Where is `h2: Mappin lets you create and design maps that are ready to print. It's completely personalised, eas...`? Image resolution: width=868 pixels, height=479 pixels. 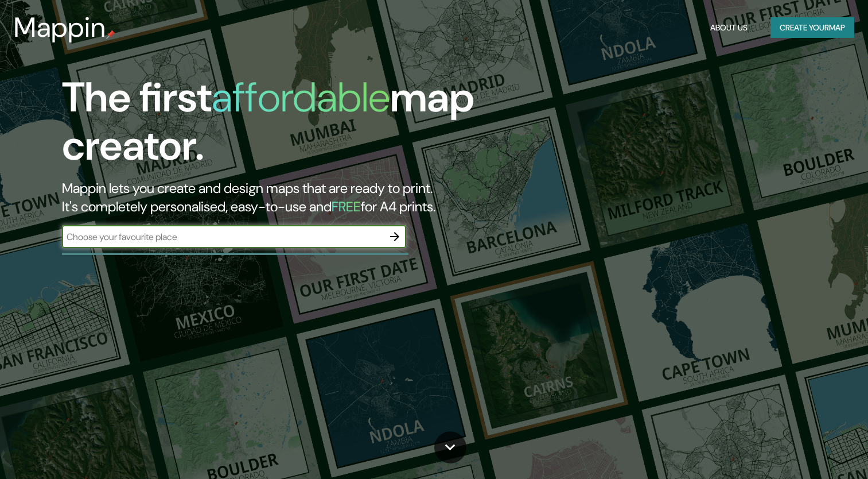
h2: Mappin lets you create and design maps that are ready to print. It's completely personalised, eas... is located at coordinates (278, 198).